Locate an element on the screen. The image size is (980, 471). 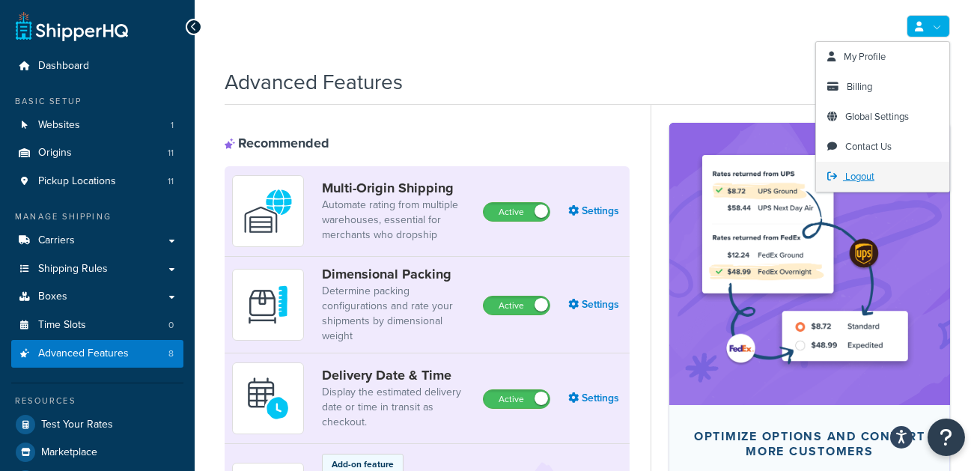
img: WatD5o0RtDAAAAAElFTkSuQmCC is located at coordinates (268, 211).